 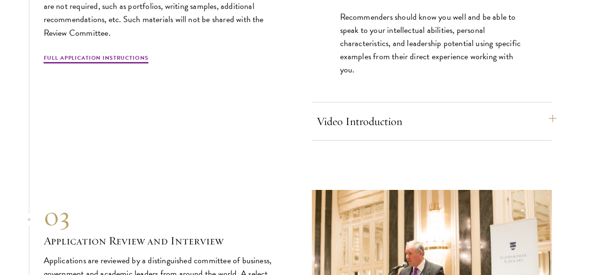 I want to click on h3: Application Review and Interview, so click(x=164, y=241).